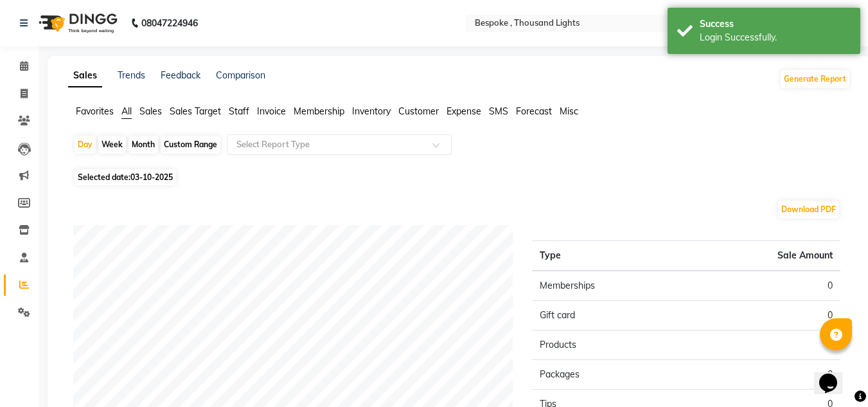 This screenshot has height=407, width=868. I want to click on span: All, so click(127, 112).